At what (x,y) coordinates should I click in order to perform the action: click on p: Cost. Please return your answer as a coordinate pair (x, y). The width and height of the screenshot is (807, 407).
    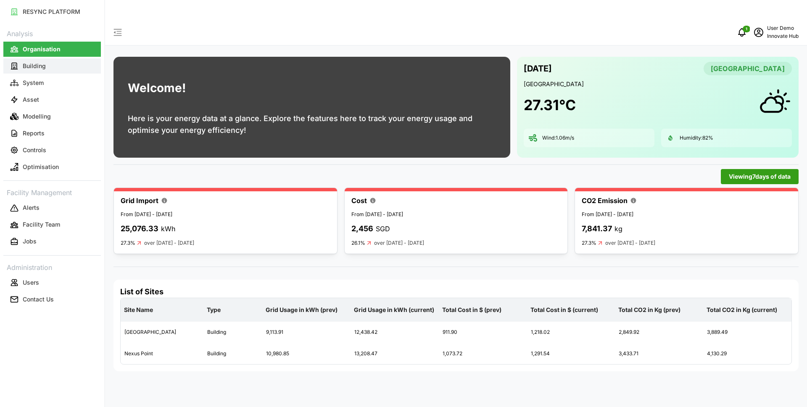
    Looking at the image, I should click on (359, 201).